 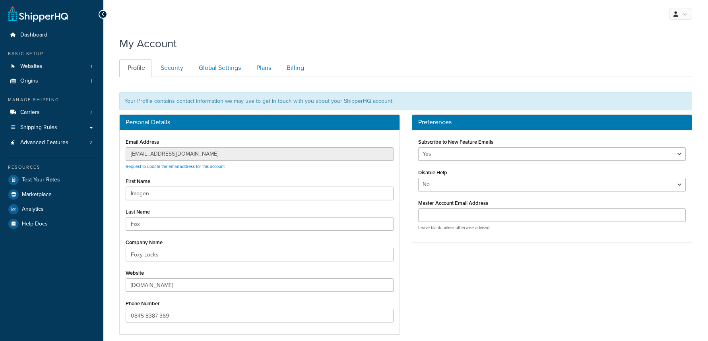 I want to click on a: Request to update the email address for this account, so click(x=175, y=167).